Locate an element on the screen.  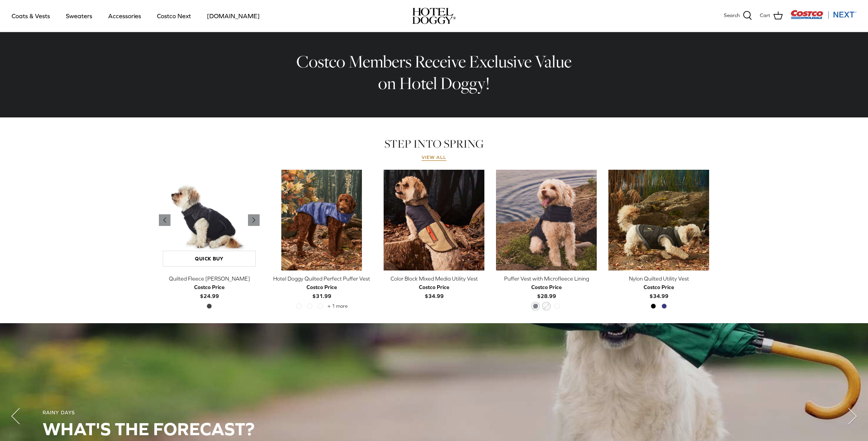
b: $31.99 is located at coordinates (322, 290).